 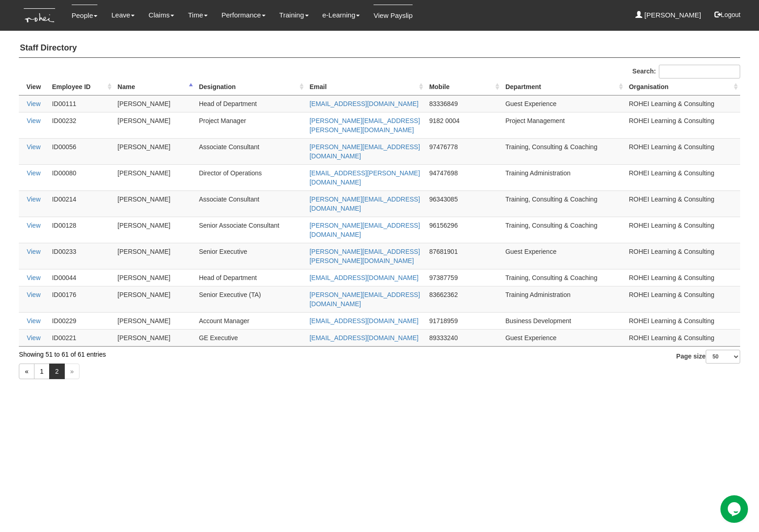 I want to click on a: 1, so click(x=42, y=371).